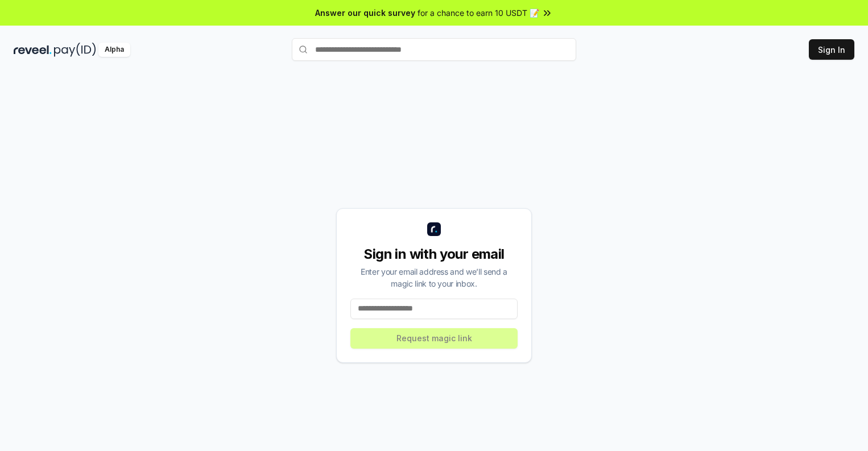 The height and width of the screenshot is (451, 868). Describe the element at coordinates (434, 254) in the screenshot. I see `div: Sign in with your email` at that location.